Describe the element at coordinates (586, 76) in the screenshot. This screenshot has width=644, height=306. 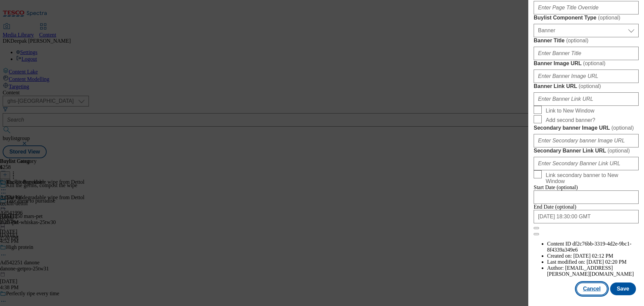
I see `input: Enter Banner Image URL` at that location.